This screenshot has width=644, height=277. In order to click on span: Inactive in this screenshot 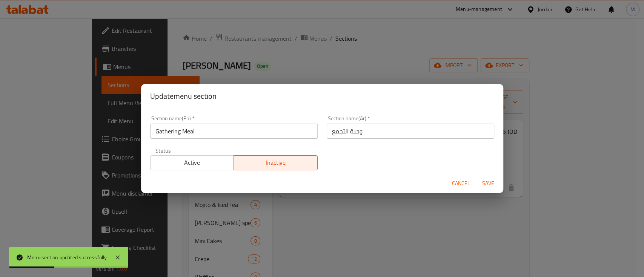, I will do `click(276, 162)`.